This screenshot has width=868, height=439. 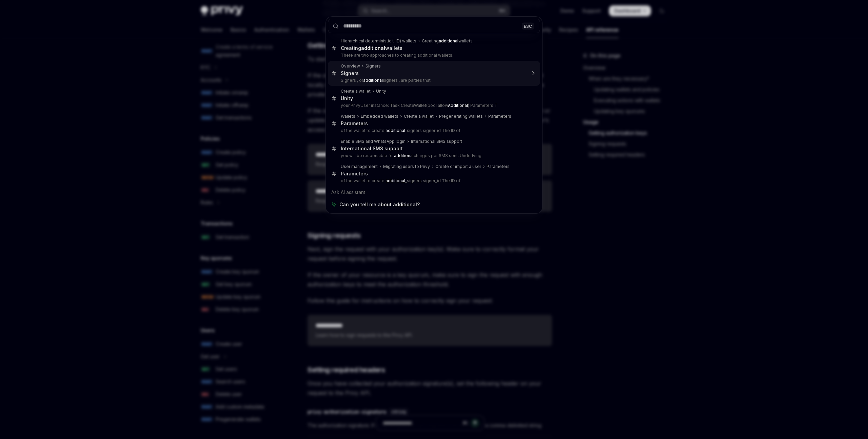 I want to click on div: Ask AI assistant, so click(x=434, y=192).